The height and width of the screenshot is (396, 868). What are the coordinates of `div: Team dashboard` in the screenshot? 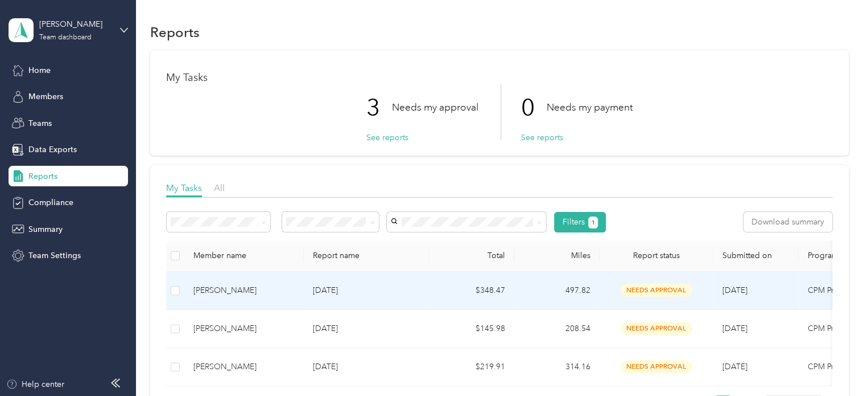 It's located at (65, 37).